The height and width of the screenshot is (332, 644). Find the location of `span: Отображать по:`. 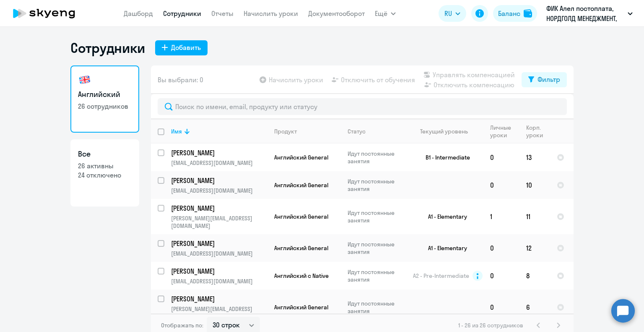

span: Отображать по: is located at coordinates (182, 325).